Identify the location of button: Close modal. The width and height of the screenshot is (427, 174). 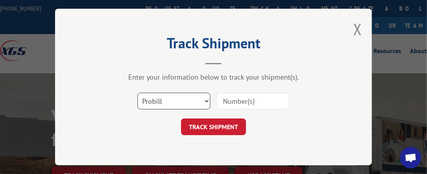
(358, 29).